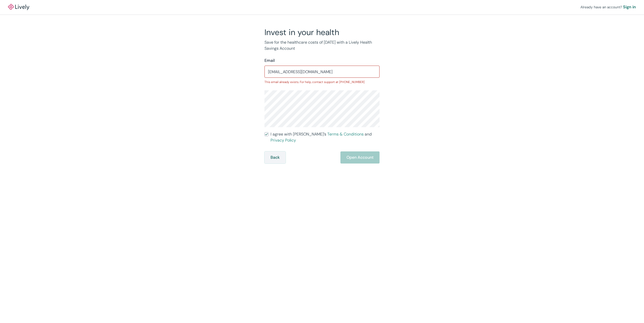 This screenshot has width=644, height=323. Describe the element at coordinates (345, 134) in the screenshot. I see `a: Terms & Conditions` at that location.